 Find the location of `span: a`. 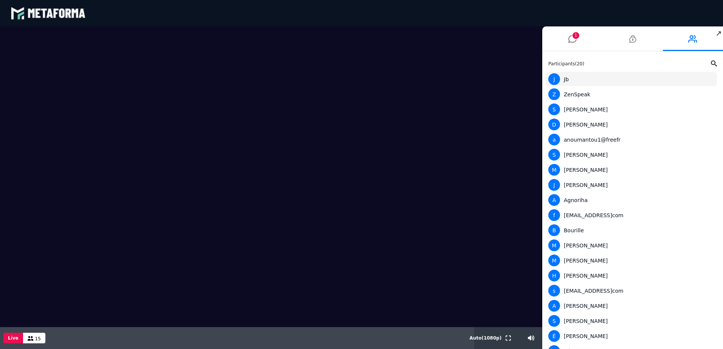

span: a is located at coordinates (554, 140).